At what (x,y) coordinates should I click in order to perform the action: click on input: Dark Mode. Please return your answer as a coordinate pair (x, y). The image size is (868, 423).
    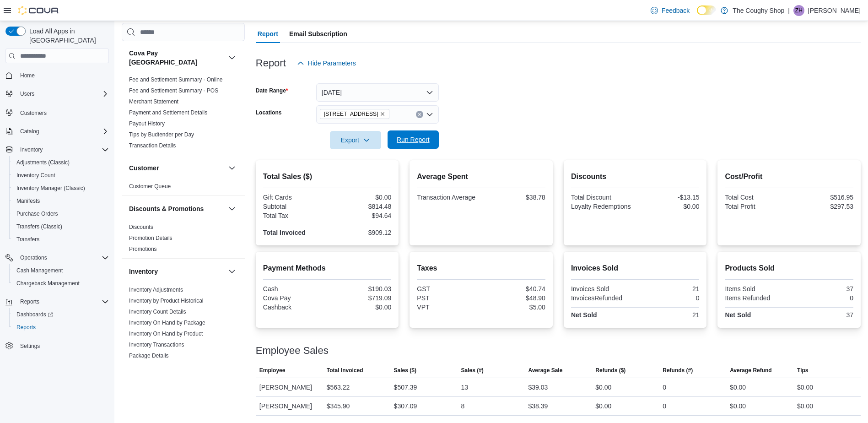
    Looking at the image, I should click on (706, 10).